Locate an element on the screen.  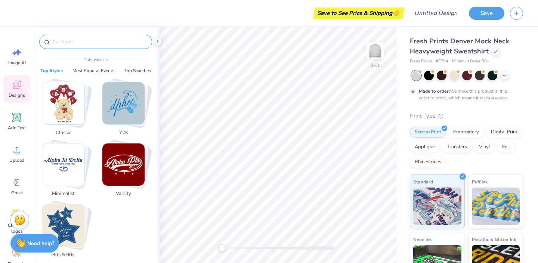
span: Add Text is located at coordinates (17, 128).